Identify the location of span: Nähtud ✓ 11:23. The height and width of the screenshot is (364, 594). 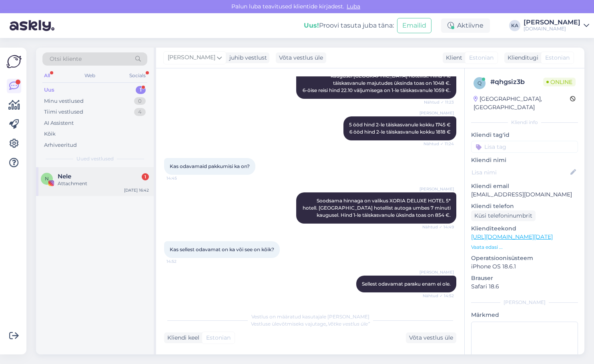
(439, 102).